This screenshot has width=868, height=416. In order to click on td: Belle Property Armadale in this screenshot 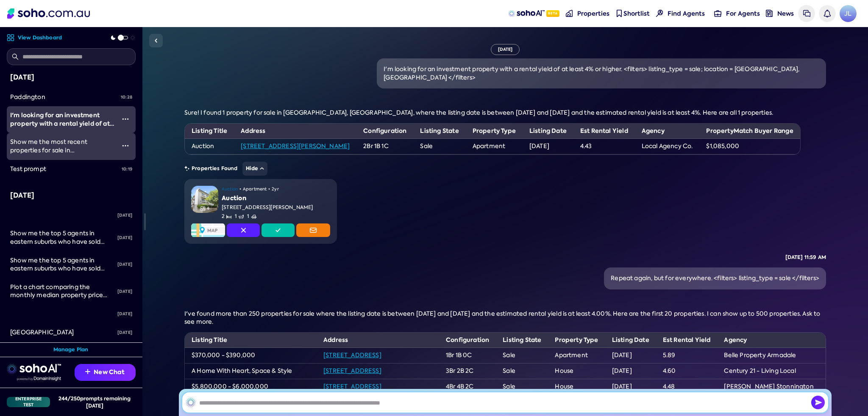, I will do `click(791, 355)`.